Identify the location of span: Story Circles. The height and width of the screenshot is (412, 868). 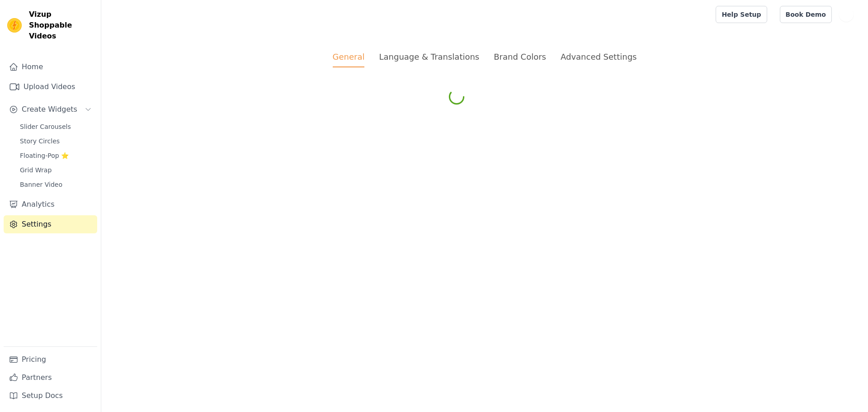
(40, 141).